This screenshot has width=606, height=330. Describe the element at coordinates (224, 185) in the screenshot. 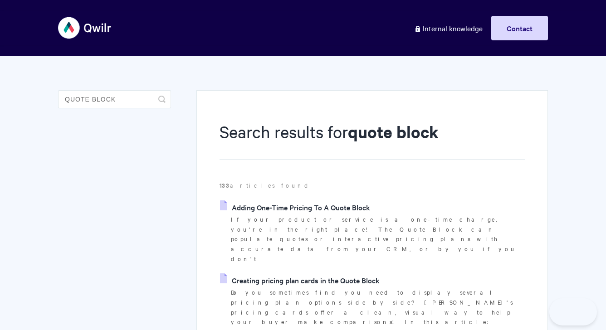

I see `strong: 133` at that location.